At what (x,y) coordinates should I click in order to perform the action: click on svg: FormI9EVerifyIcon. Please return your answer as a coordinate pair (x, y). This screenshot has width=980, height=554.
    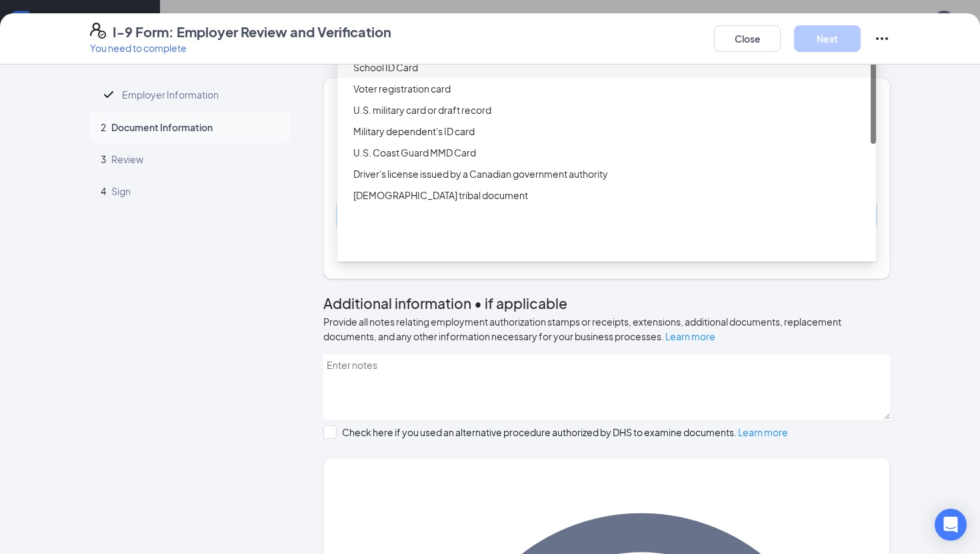
    Looking at the image, I should click on (98, 31).